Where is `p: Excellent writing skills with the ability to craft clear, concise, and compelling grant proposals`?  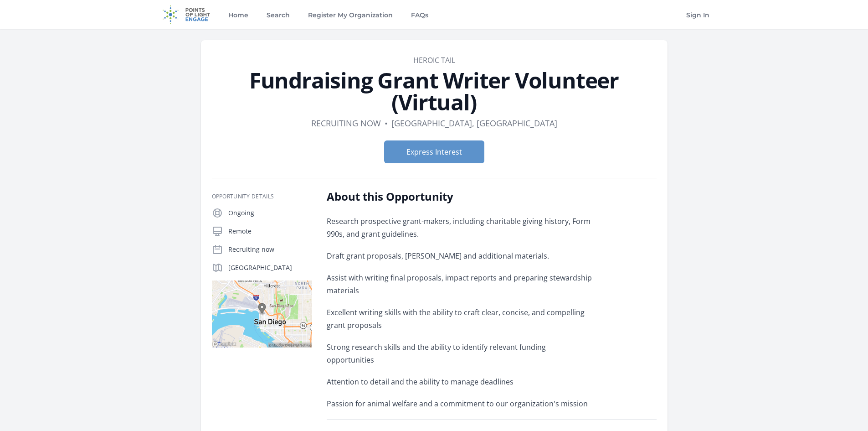
p: Excellent writing skills with the ability to craft clear, concise, and compelling grant proposals is located at coordinates (460, 319).